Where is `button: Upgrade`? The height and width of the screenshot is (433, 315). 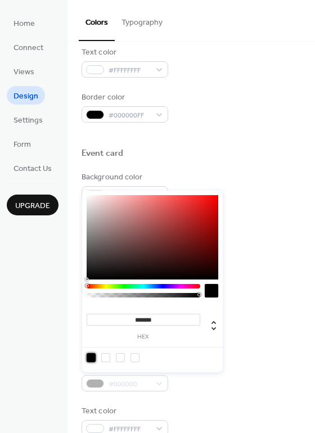 button: Upgrade is located at coordinates (33, 205).